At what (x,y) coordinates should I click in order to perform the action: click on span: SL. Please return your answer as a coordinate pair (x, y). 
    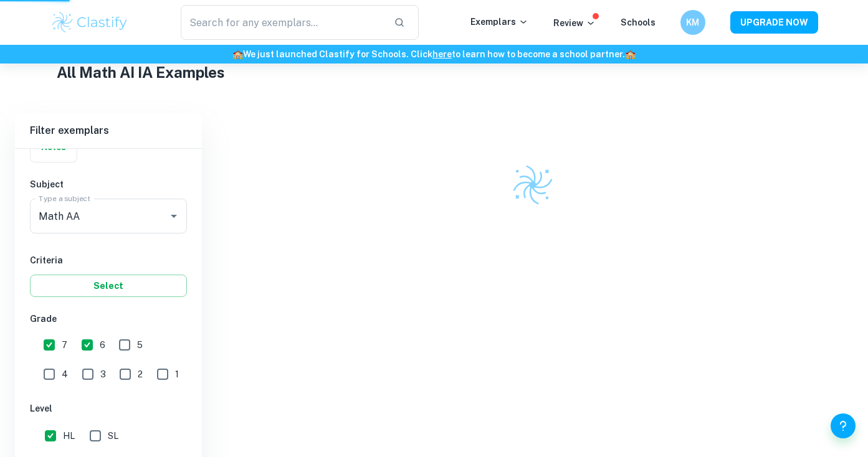
    Looking at the image, I should click on (113, 436).